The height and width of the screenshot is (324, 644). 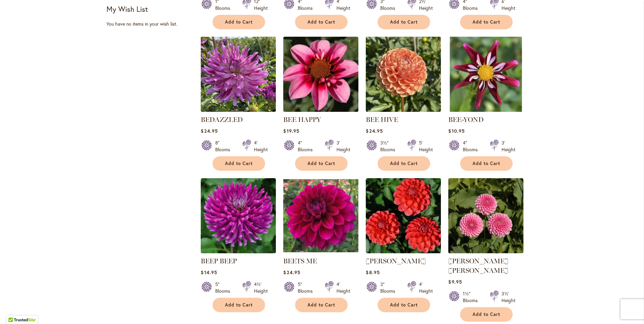 What do you see at coordinates (127, 9) in the screenshot?
I see `strong: My Wish List` at bounding box center [127, 9].